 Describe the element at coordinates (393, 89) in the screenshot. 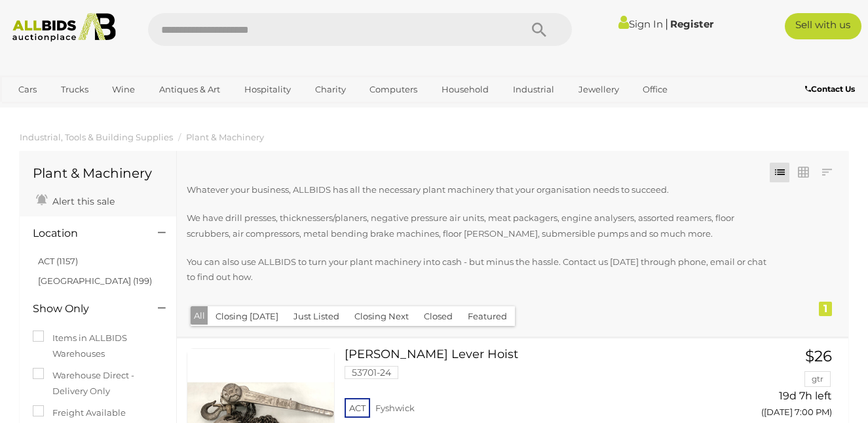

I see `a: Computers` at that location.